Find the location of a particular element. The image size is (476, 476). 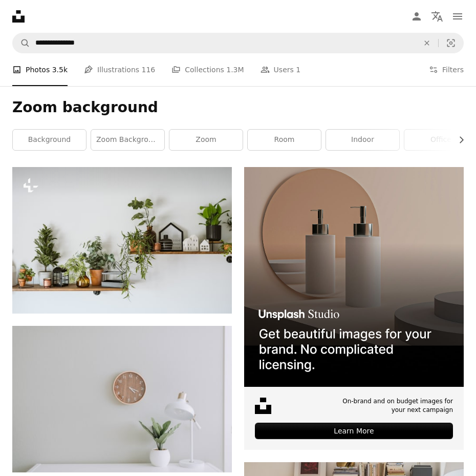

a: On-brand and on budget images for your next campaignLearn More is located at coordinates (354, 308).